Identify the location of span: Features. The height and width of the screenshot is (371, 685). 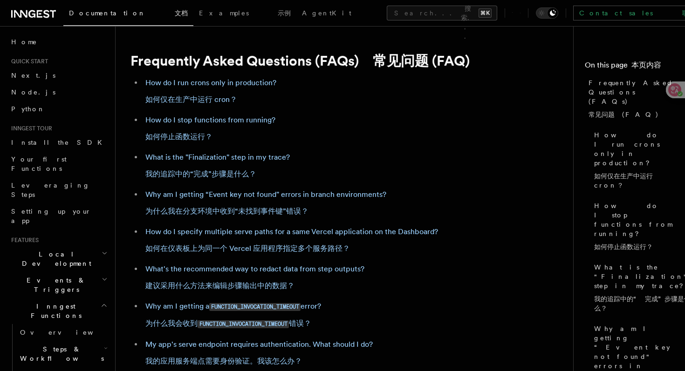
(23, 240).